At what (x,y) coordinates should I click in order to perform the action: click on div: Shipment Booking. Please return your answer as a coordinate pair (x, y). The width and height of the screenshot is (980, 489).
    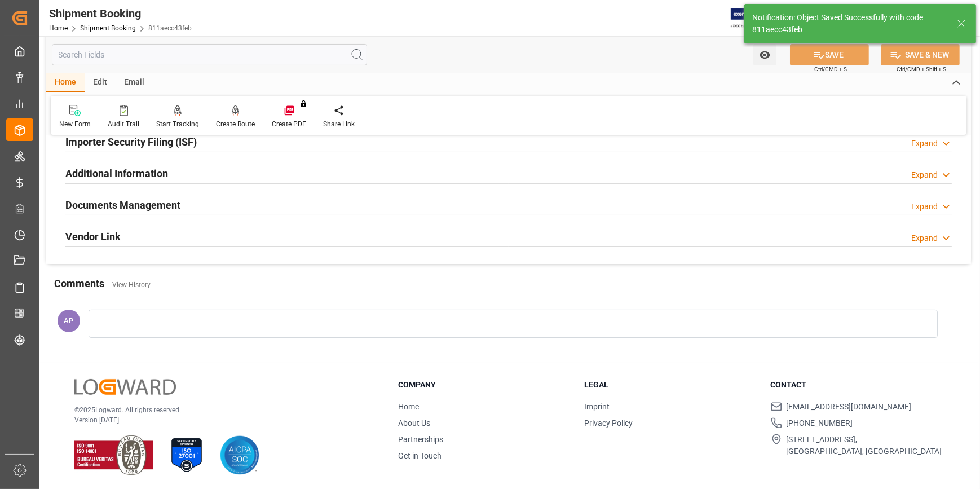
    Looking at the image, I should click on (120, 14).